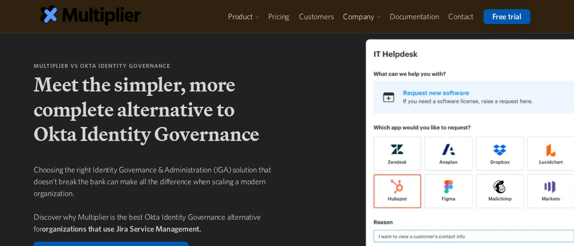 This screenshot has height=246, width=574. I want to click on a: Customers, so click(316, 17).